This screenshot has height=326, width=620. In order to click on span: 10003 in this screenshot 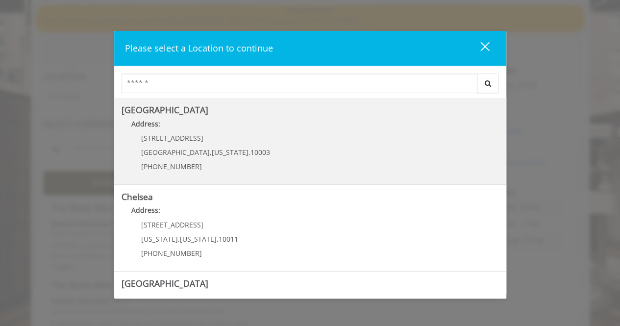, I will do `click(260, 152)`.